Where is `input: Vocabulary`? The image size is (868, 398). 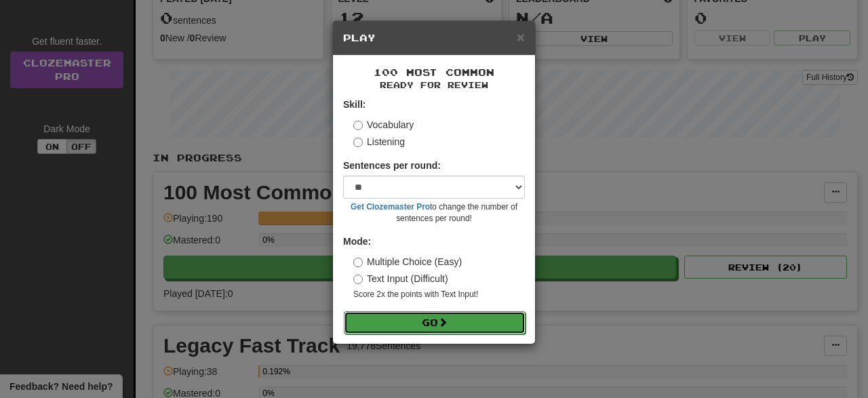
input: Vocabulary is located at coordinates (358, 125).